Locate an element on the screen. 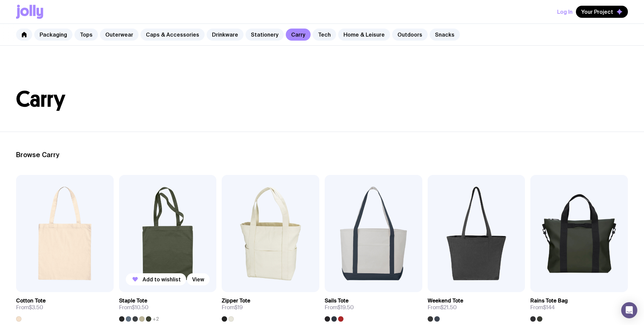 This screenshot has width=644, height=325. a: Weekend ToteFrom$21.50 is located at coordinates (476, 307).